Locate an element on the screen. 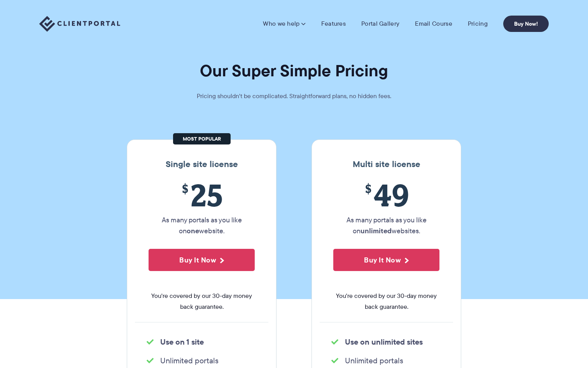 This screenshot has width=588, height=368. a: Features is located at coordinates (334, 24).